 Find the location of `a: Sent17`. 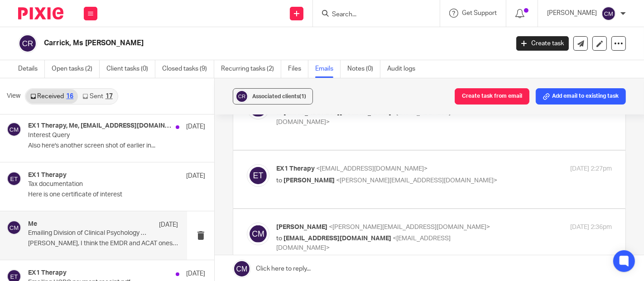

a: Sent17 is located at coordinates (97, 96).